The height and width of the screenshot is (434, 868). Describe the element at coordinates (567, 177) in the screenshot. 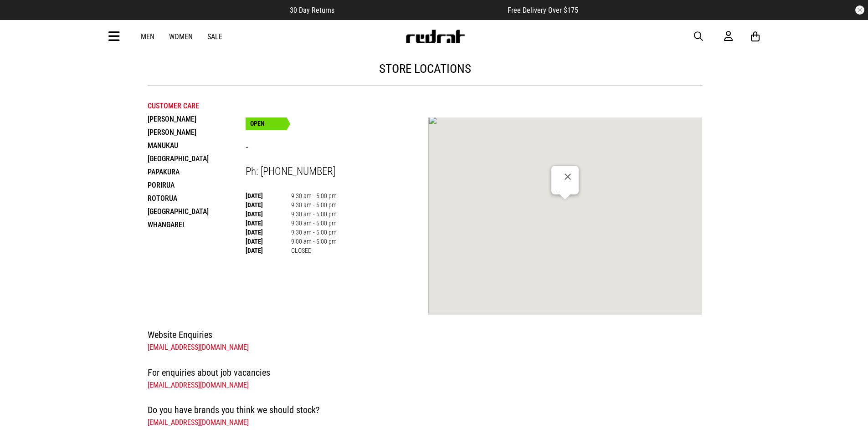

I see `button: Close` at that location.